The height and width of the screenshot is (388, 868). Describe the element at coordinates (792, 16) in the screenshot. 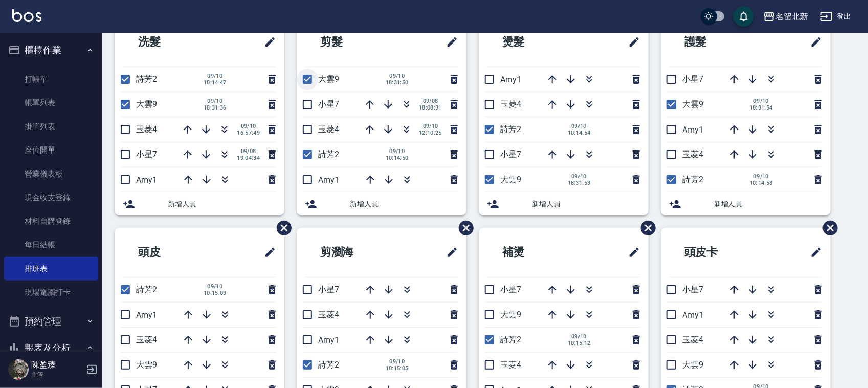

I see `div: 名留北新` at that location.